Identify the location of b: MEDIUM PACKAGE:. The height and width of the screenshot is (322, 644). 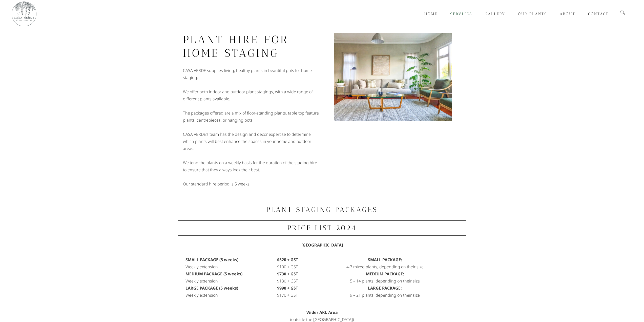
(385, 274).